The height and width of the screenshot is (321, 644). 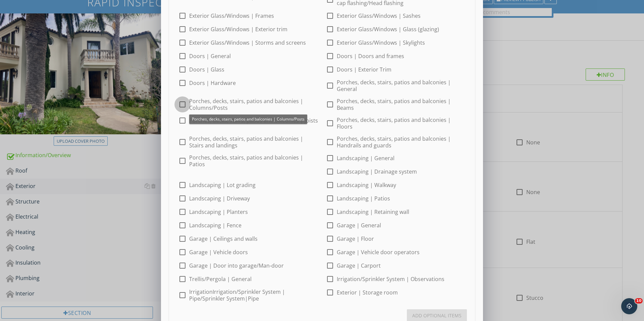 I want to click on label: Doors | Hardware, so click(x=212, y=83).